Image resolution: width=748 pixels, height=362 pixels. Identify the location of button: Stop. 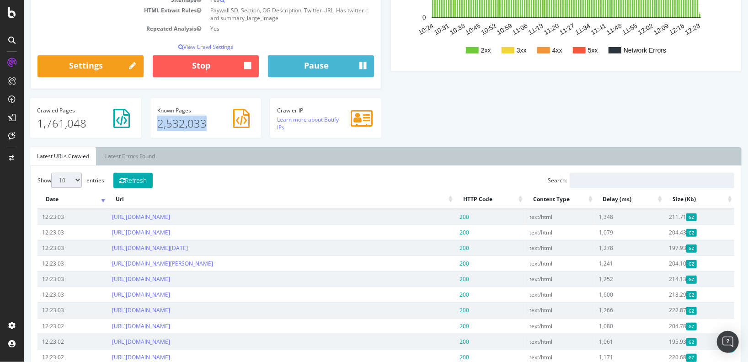
(182, 66).